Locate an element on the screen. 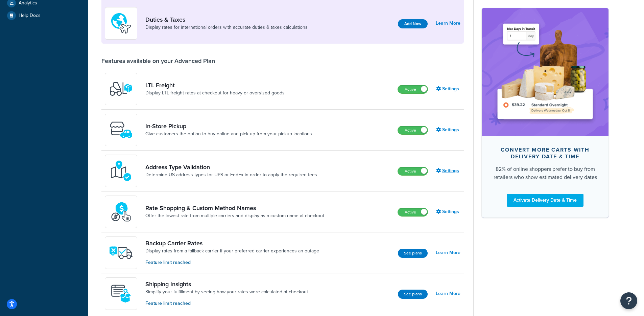 The height and width of the screenshot is (316, 644). a: Display LTL freight rates at checkout for heavy or oversized goods is located at coordinates (215, 93).